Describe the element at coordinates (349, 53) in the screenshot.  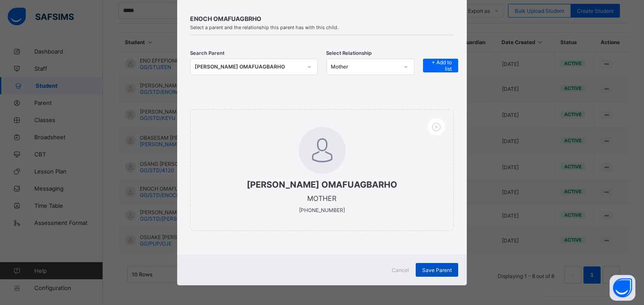
I see `span: Select Relationship` at that location.